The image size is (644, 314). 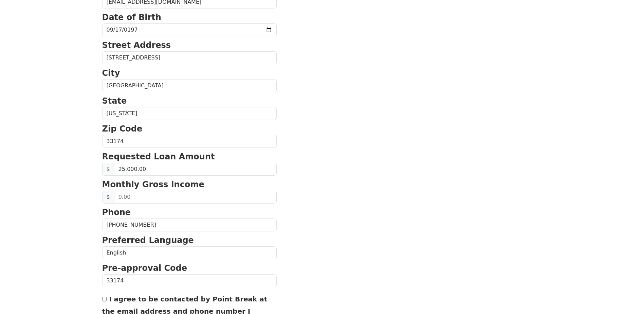 What do you see at coordinates (137, 45) in the screenshot?
I see `strong: Street Address` at bounding box center [137, 45].